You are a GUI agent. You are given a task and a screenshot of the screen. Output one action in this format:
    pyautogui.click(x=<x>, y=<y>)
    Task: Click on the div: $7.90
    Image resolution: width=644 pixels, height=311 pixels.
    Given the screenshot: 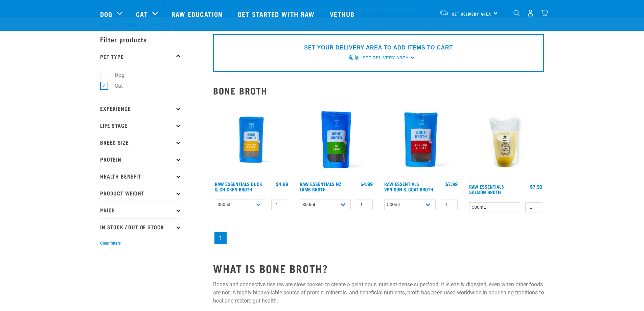 What is the action you would take?
    pyautogui.click(x=536, y=187)
    